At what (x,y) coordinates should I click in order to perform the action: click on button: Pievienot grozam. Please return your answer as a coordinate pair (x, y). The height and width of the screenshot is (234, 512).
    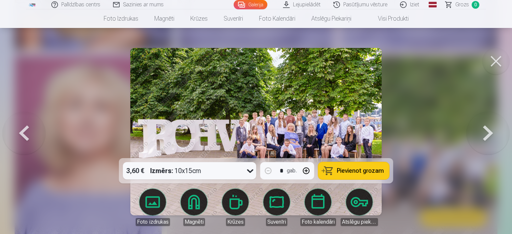
    Looking at the image, I should click on (353, 171).